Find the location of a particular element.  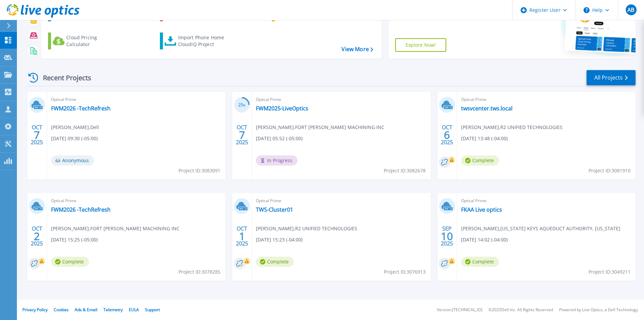

span: Project ID: 3083091 is located at coordinates (199, 171).